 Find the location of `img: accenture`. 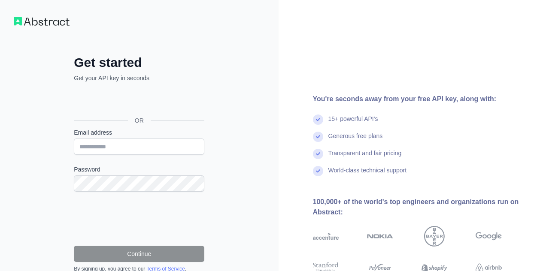

img: accenture is located at coordinates (326, 237).